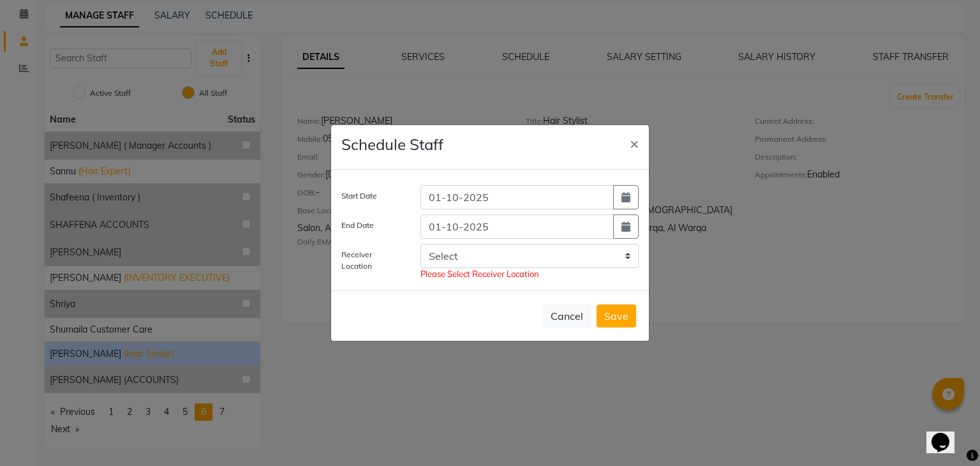  What do you see at coordinates (530, 274) in the screenshot?
I see `span: Please Select Receiver Location` at bounding box center [530, 274].